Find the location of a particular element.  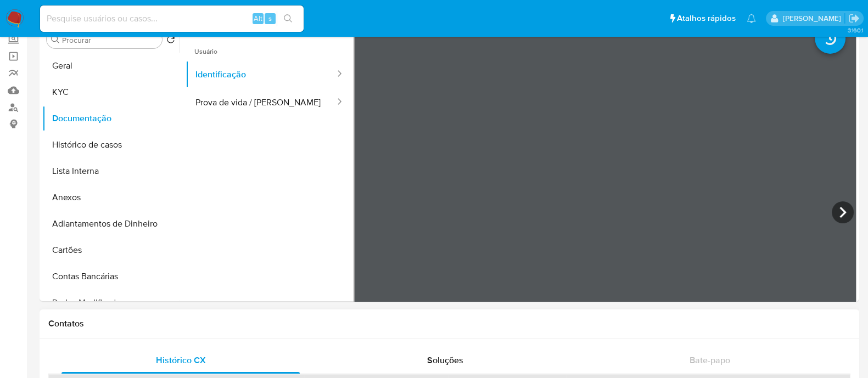

button: Lista Interna is located at coordinates (111, 171).